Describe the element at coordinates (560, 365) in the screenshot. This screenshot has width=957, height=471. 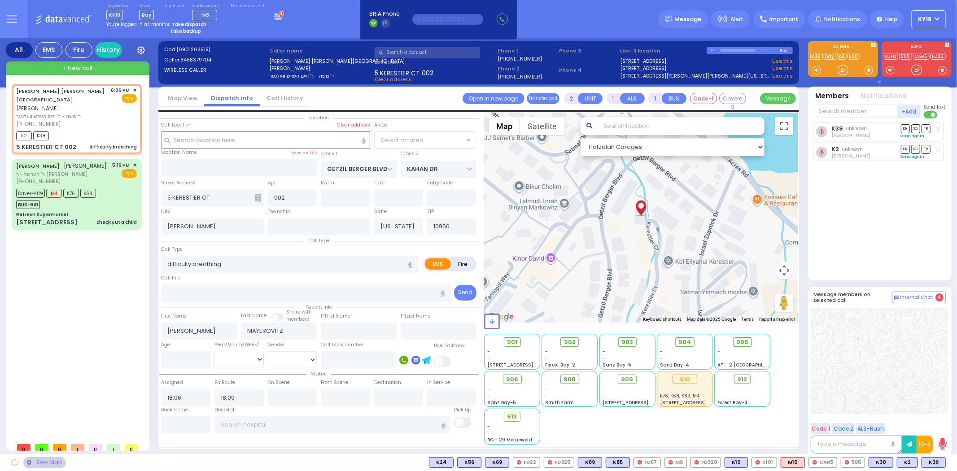
I see `span: Forest Bay-2` at that location.